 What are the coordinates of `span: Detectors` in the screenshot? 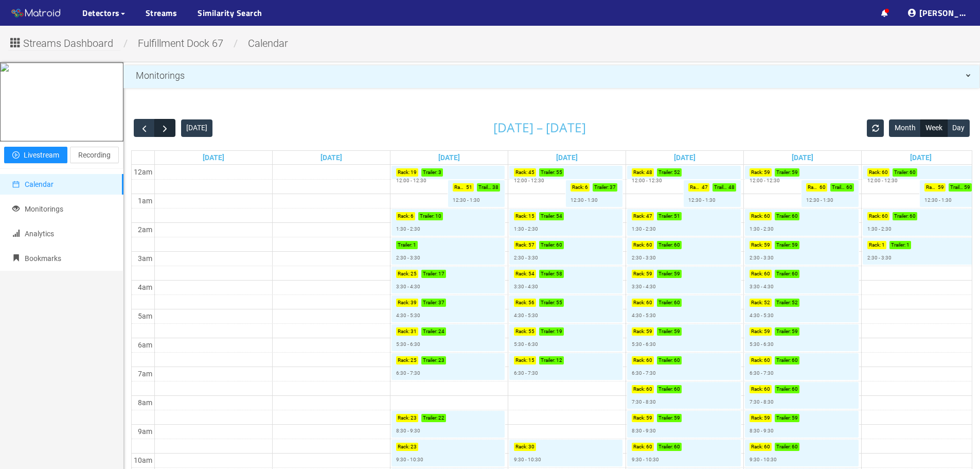 It's located at (101, 13).